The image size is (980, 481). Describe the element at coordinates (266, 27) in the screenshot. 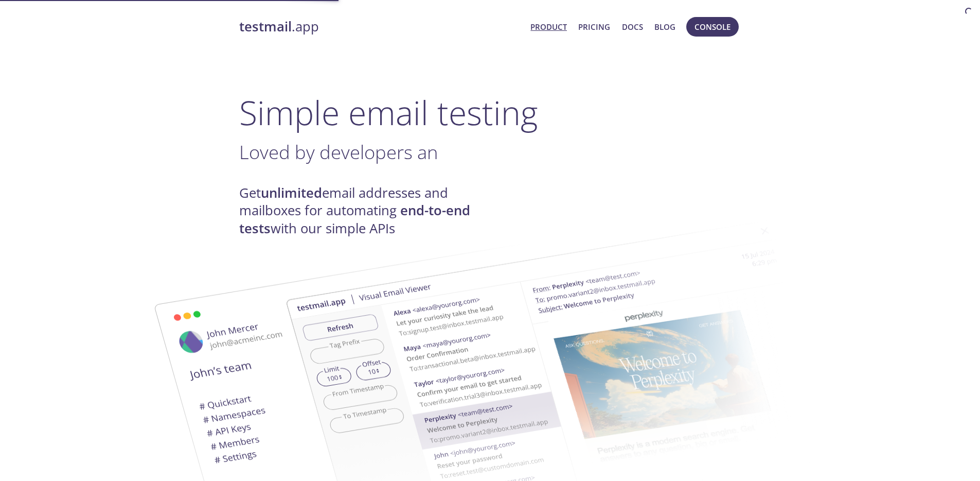

I see `strong: testmail` at that location.